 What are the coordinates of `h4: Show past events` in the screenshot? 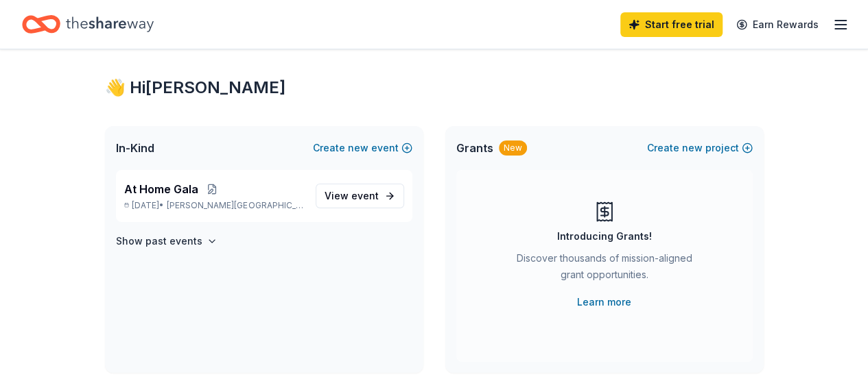 It's located at (159, 241).